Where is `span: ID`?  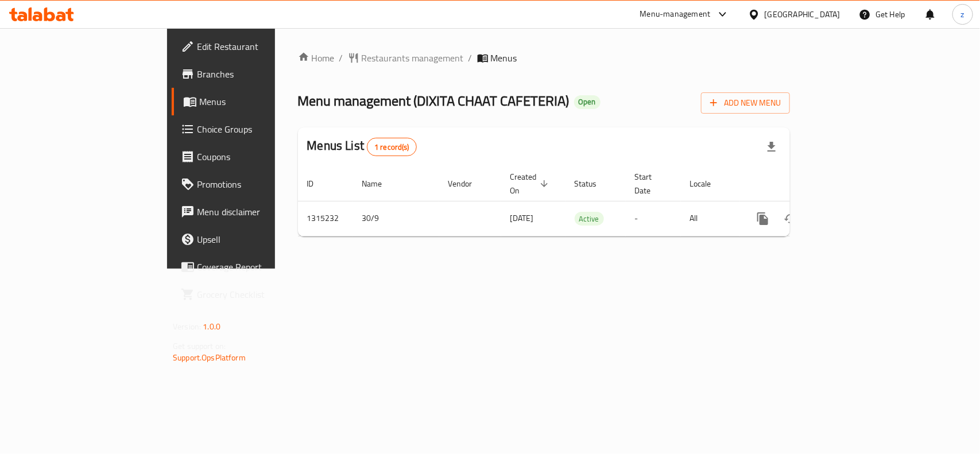
span: ID is located at coordinates (318, 184).